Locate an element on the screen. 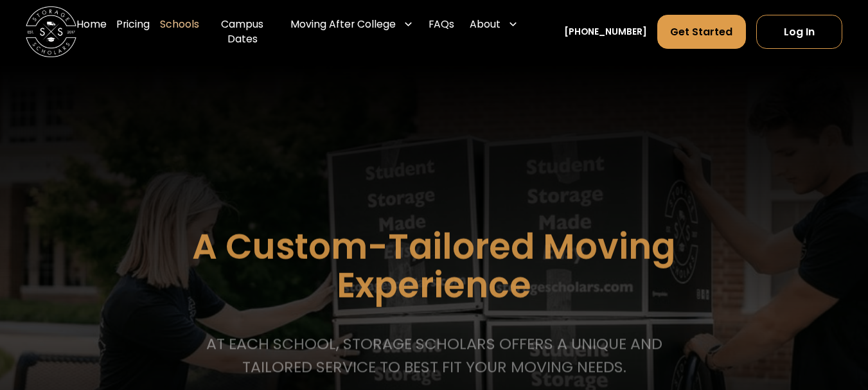 This screenshot has height=390, width=868. a: Campus Dates is located at coordinates (242, 31).